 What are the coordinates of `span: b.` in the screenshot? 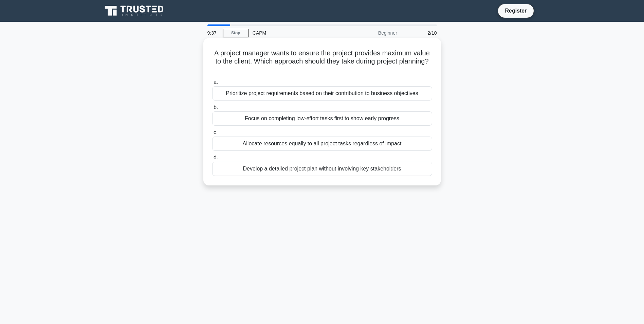 It's located at (216, 107).